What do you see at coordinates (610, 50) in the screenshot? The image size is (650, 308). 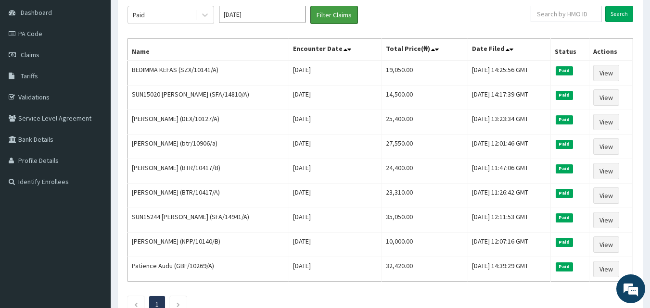 I see `th: Actions` at bounding box center [610, 50].